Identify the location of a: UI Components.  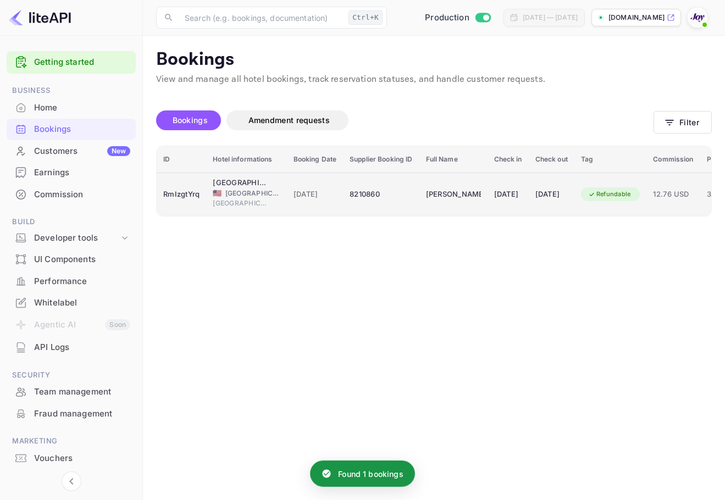
(71, 259).